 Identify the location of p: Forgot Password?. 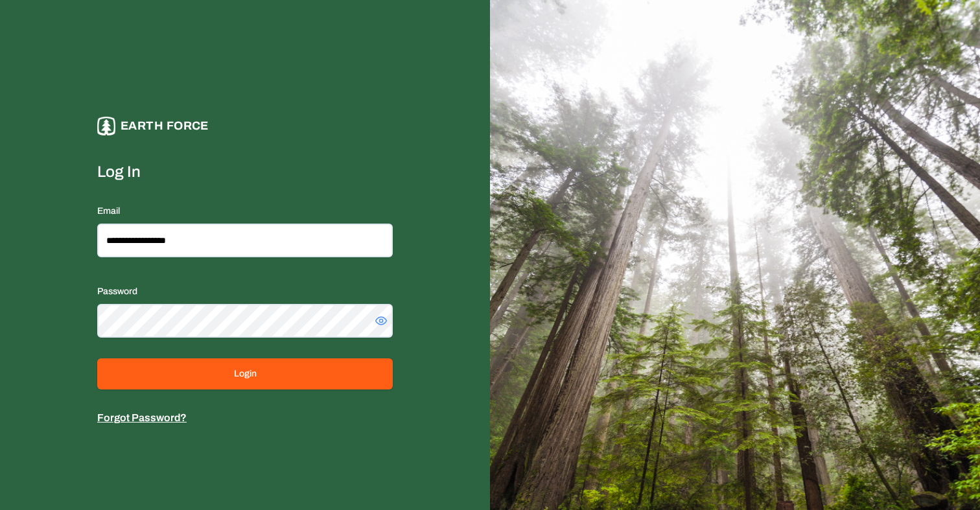
(245, 418).